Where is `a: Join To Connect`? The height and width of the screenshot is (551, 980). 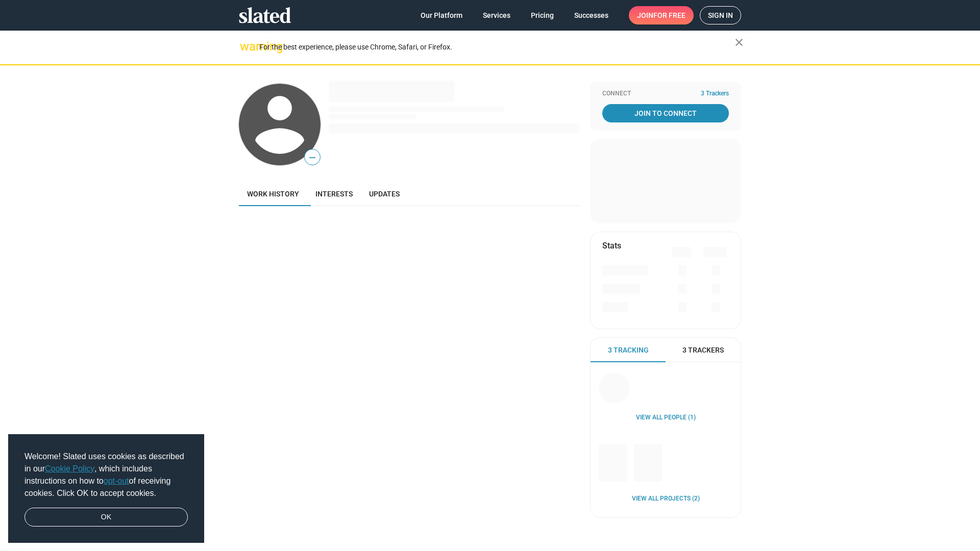
a: Join To Connect is located at coordinates (665, 113).